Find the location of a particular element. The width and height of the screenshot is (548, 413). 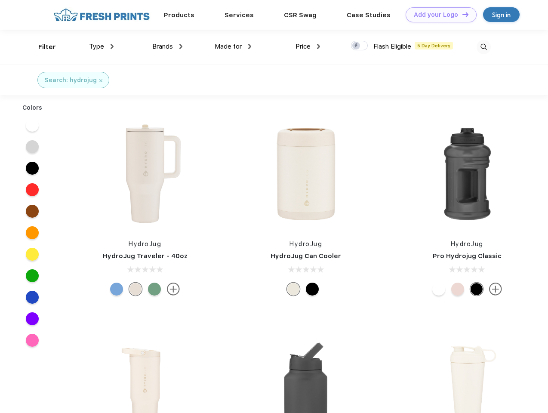

span: Brands is located at coordinates (163, 46).